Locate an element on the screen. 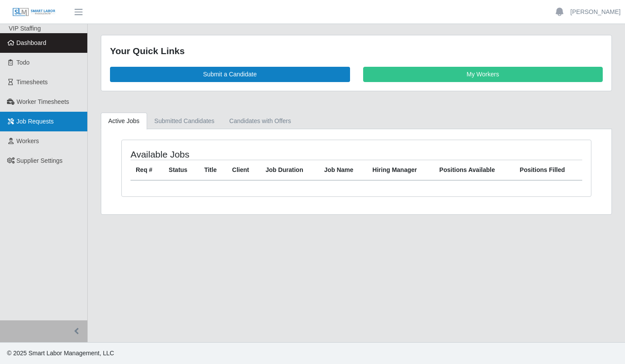 The width and height of the screenshot is (625, 364). span: Timesheets is located at coordinates (32, 82).